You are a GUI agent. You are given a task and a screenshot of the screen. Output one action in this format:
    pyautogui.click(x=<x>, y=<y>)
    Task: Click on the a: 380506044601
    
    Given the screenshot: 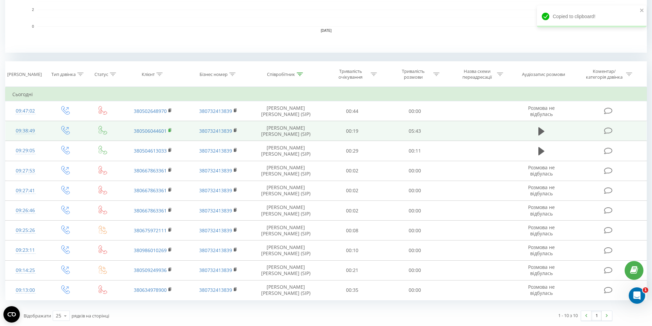 What is the action you would take?
    pyautogui.click(x=150, y=131)
    